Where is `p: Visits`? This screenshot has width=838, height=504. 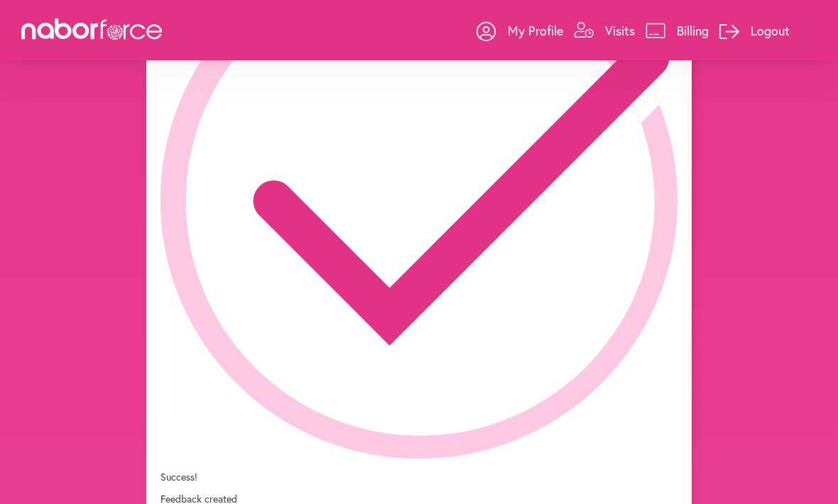 p: Visits is located at coordinates (620, 30).